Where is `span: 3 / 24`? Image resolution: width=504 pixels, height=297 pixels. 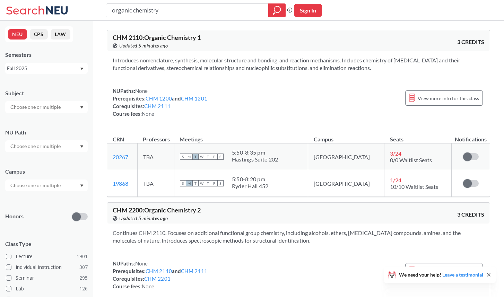
span: 3 / 24 is located at coordinates (395, 153).